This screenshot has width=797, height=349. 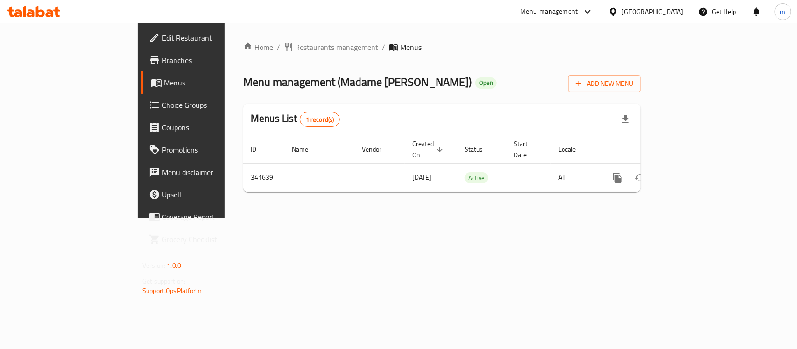 What do you see at coordinates (174, 266) in the screenshot?
I see `span: 1.0.0` at bounding box center [174, 266].